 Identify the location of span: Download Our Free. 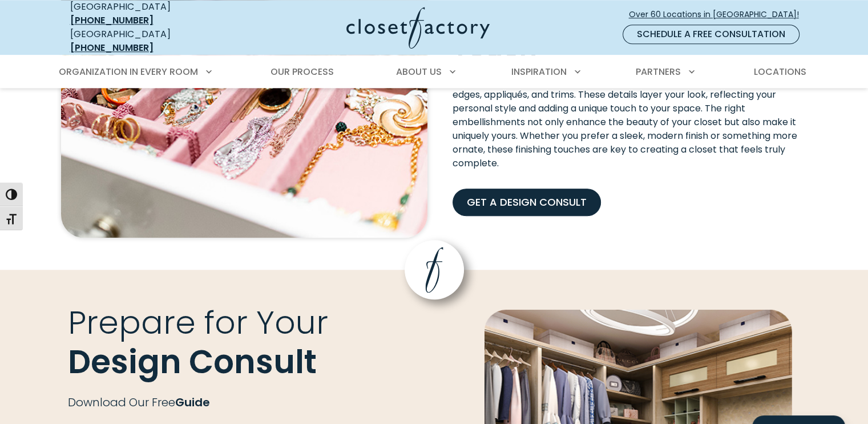
(121, 402).